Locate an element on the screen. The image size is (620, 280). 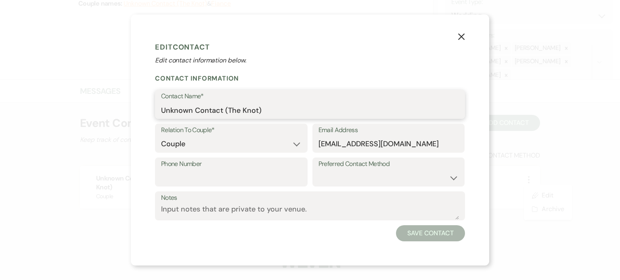
label: Preferred Contact Method is located at coordinates (388, 164).